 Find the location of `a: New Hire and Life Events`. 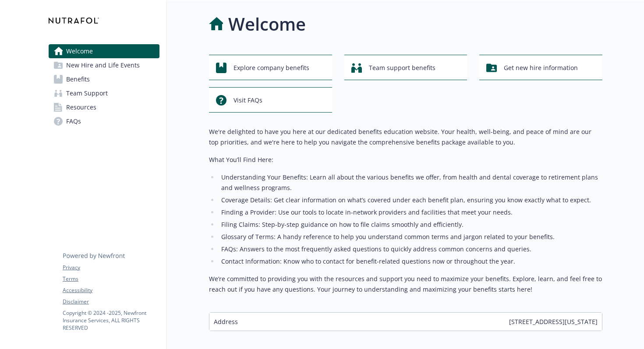

a: New Hire and Life Events is located at coordinates (104, 65).